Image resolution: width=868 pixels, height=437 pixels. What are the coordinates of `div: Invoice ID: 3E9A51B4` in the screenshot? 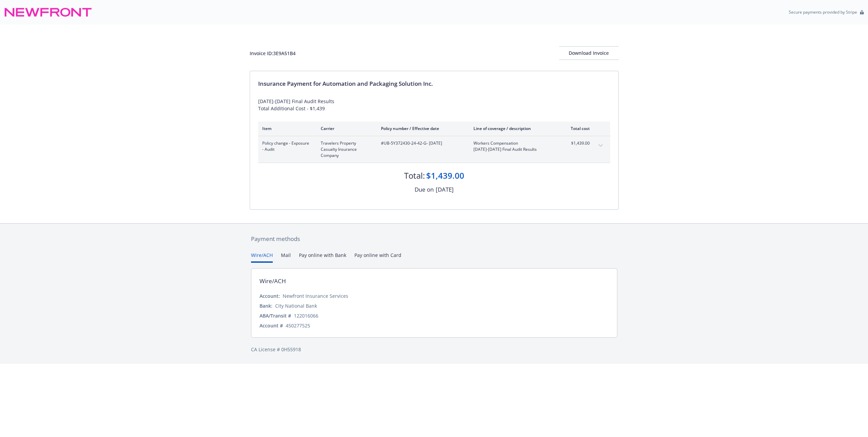 It's located at (273, 53).